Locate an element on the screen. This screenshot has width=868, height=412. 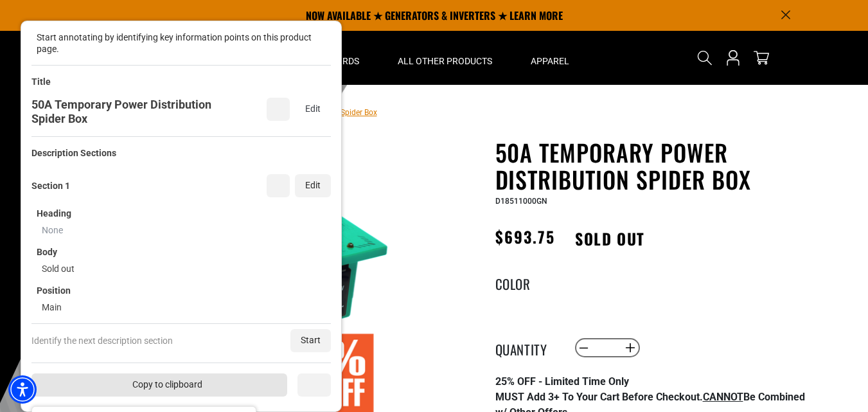
div: Start annotating by identifying key information points on this product page. is located at coordinates (175, 43).